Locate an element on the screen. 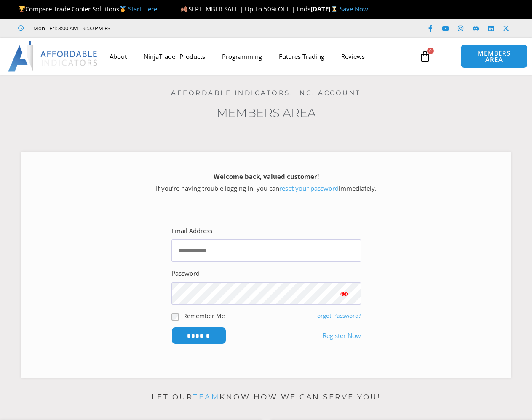  a: Forgot Password? is located at coordinates (337, 316).